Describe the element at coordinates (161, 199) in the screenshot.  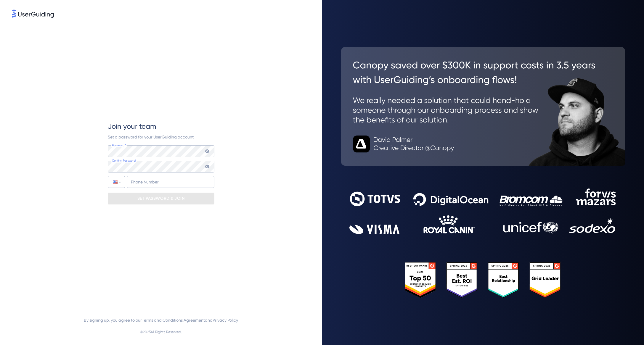
I see `p: SET PASSWORD & JOIN` at that location.